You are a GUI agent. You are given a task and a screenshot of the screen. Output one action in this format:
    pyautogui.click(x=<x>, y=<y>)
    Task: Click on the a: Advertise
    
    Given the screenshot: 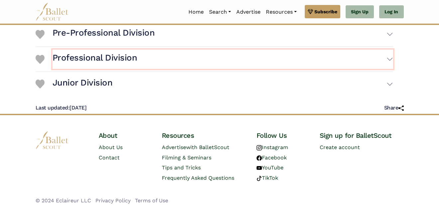 What is the action you would take?
    pyautogui.click(x=248, y=12)
    